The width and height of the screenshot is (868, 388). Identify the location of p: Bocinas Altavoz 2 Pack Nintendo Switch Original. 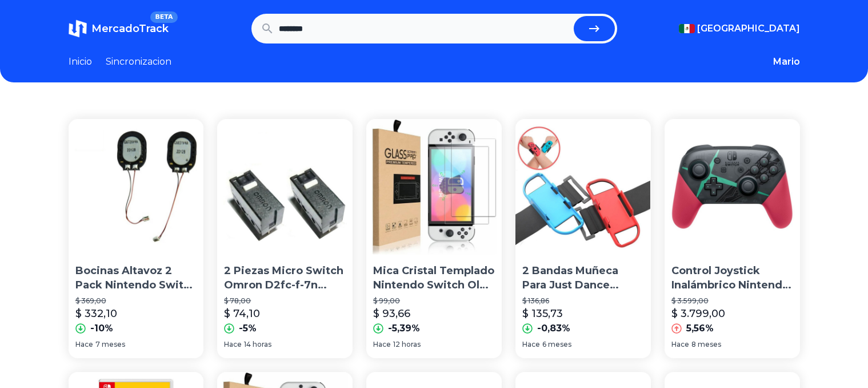
(136, 278).